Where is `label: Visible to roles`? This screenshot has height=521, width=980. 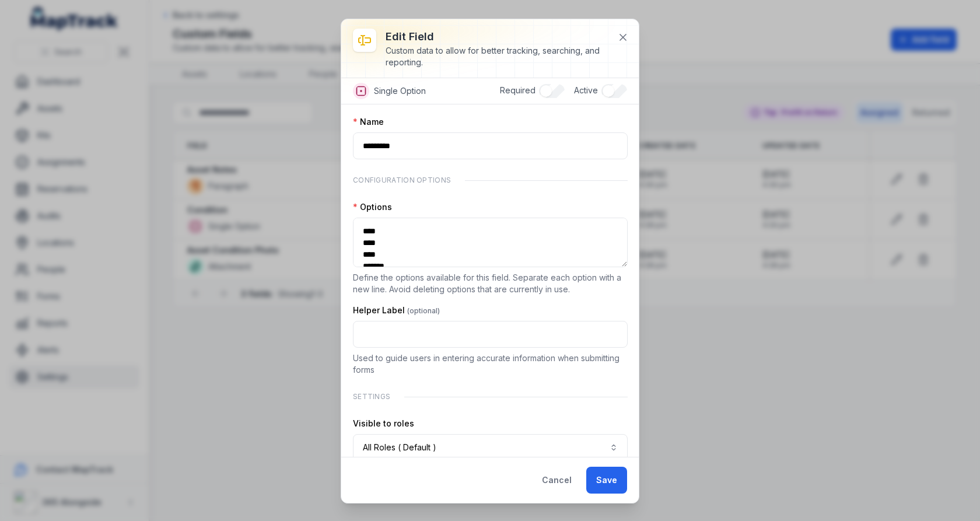
label: Visible to roles is located at coordinates (384, 424).